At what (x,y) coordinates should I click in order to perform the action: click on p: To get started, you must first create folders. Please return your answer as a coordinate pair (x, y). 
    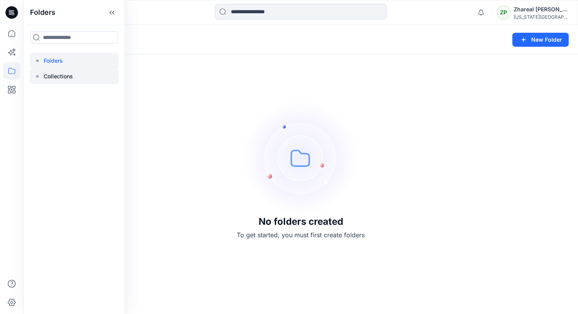
    Looking at the image, I should click on (301, 235).